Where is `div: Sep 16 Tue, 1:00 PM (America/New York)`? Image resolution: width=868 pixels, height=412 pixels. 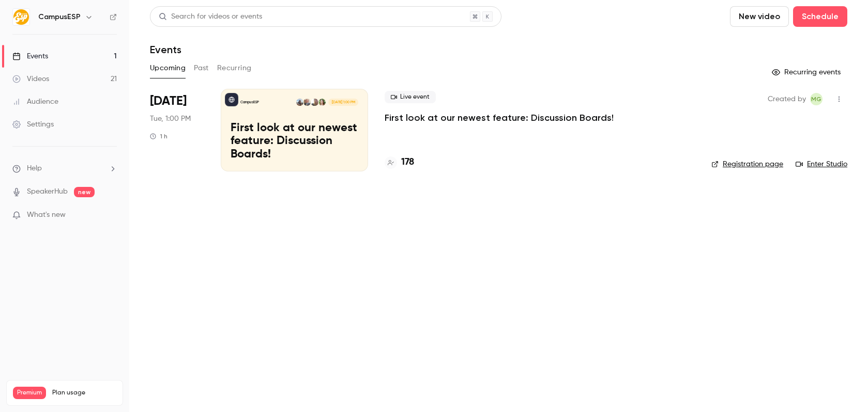
div: Sep 16 Tue, 1:00 PM (America/New York) is located at coordinates (177, 130).